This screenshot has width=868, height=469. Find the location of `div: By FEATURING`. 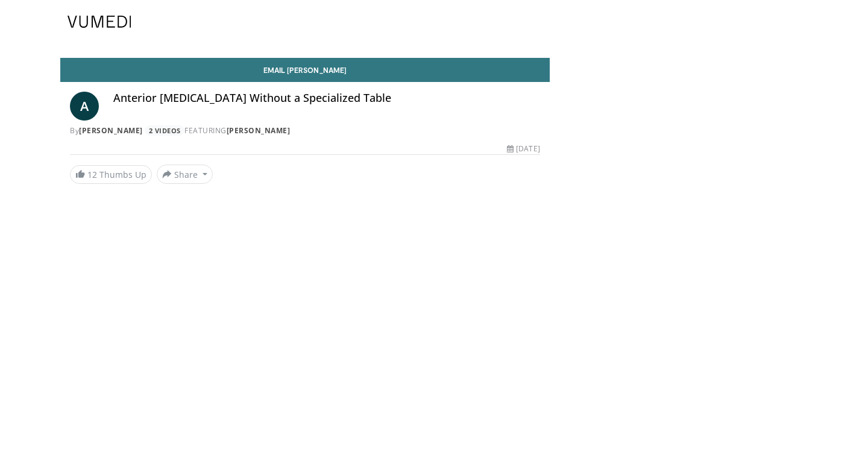

div: By FEATURING is located at coordinates (305, 131).